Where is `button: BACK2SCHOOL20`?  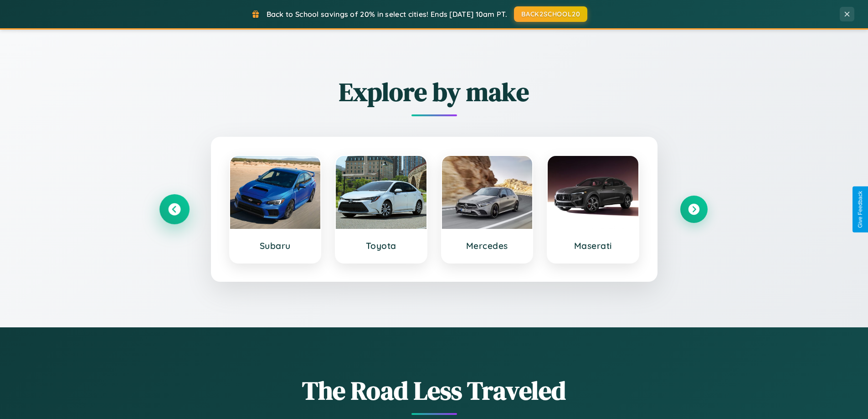
button: BACK2SCHOOL20 is located at coordinates (551, 14).